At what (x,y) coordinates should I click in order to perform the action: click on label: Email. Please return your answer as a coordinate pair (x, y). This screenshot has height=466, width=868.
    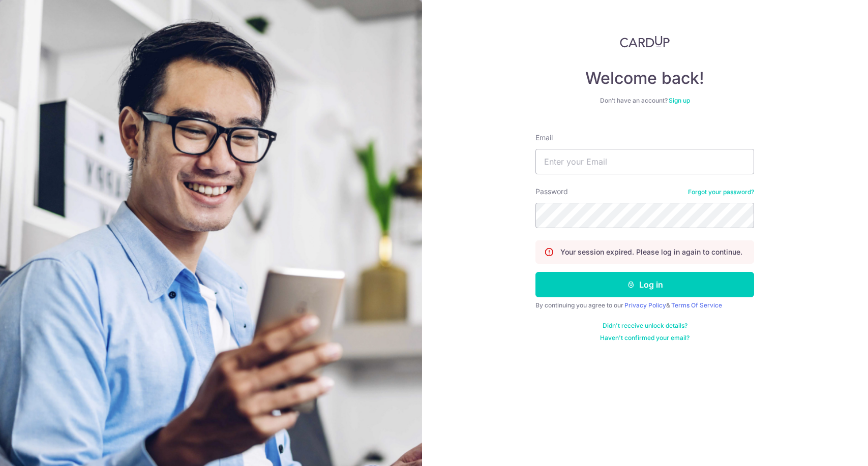
    Looking at the image, I should click on (544, 137).